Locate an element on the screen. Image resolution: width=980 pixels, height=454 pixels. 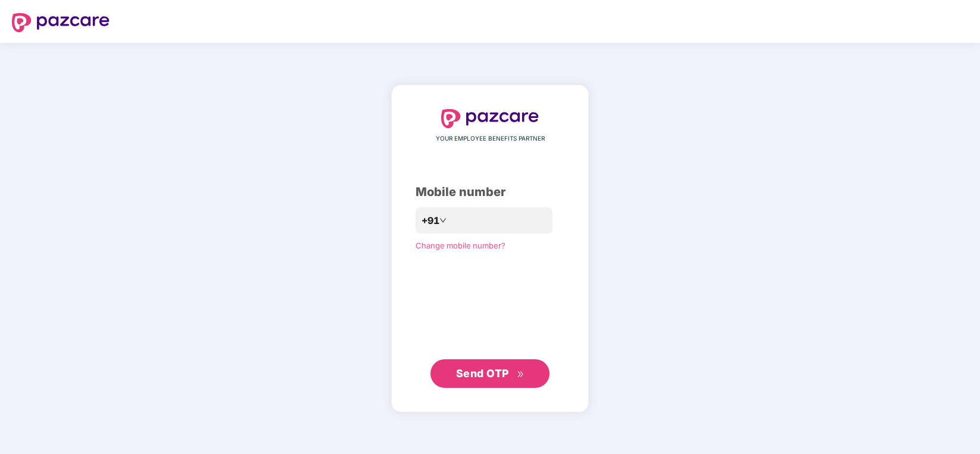
span: Change mobile number? is located at coordinates (460, 245).